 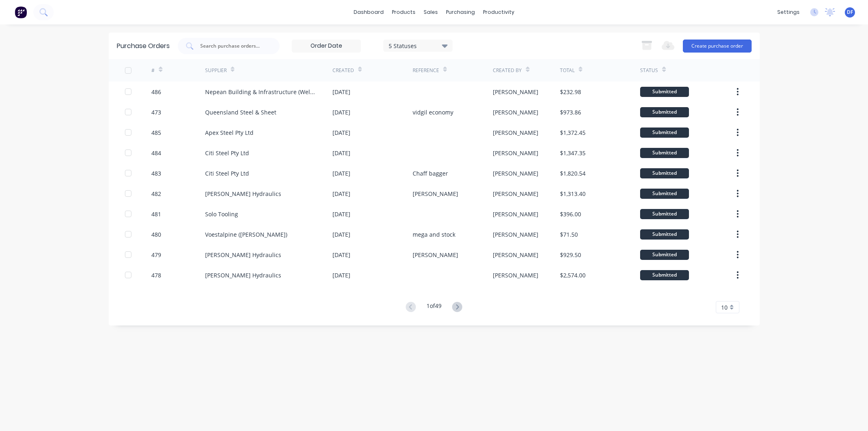 What do you see at coordinates (573, 153) in the screenshot?
I see `div: $1,347.35` at bounding box center [573, 153].